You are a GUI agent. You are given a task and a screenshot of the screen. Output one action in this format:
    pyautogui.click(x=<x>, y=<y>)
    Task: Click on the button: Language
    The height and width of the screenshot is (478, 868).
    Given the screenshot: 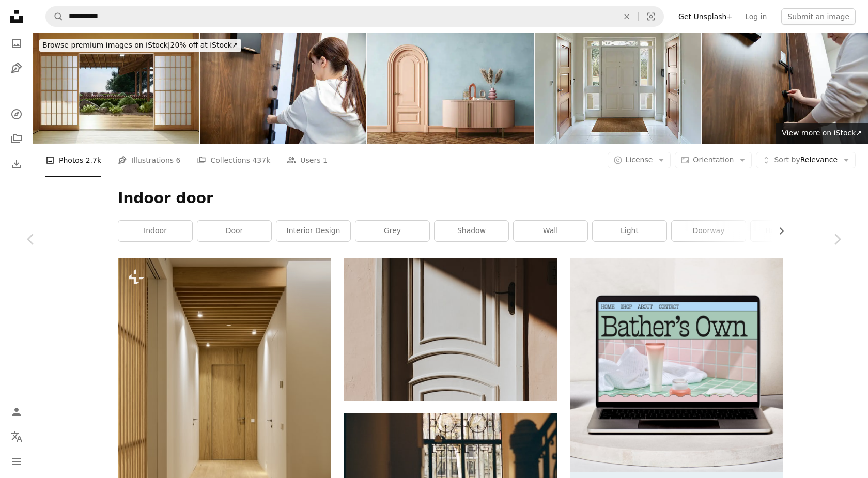 What is the action you would take?
    pyautogui.click(x=17, y=436)
    